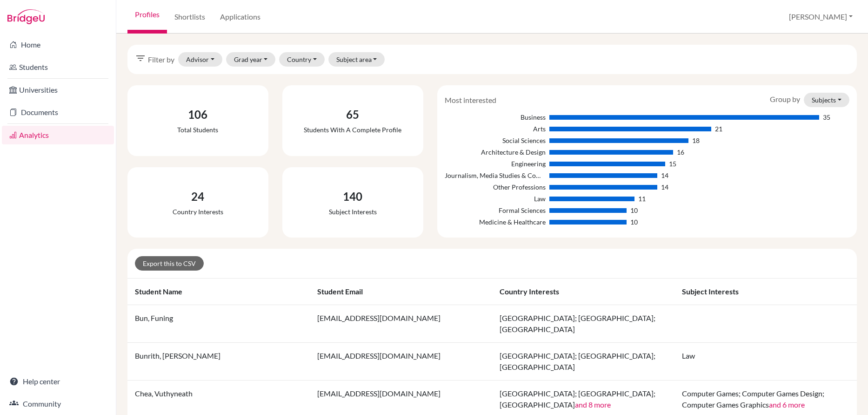 This screenshot has width=868, height=415. Describe the element at coordinates (827, 99) in the screenshot. I see `button: Subjects` at that location.